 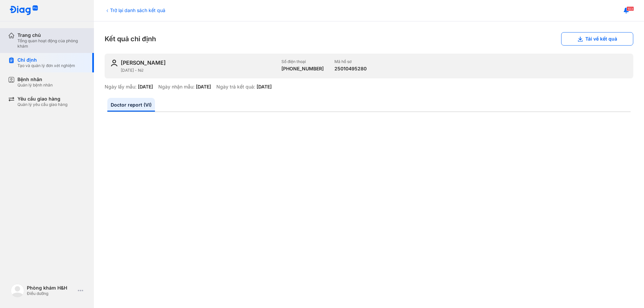 I want to click on div: Ngày lấy mẫu:, so click(x=121, y=87).